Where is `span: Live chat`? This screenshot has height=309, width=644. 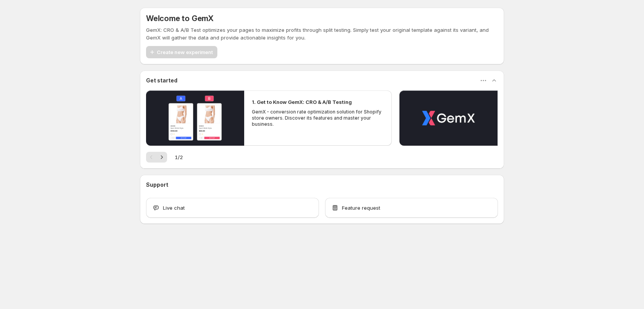 span: Live chat is located at coordinates (174, 208).